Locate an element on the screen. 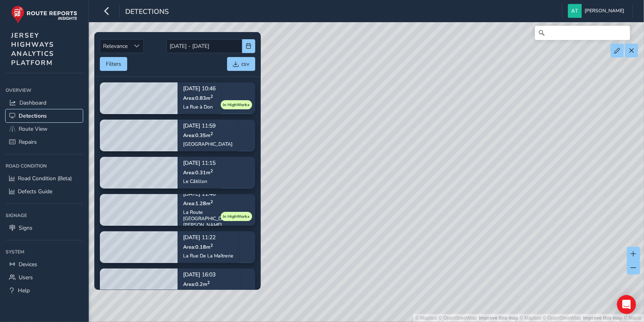 Image resolution: width=644 pixels, height=322 pixels. a: Road Condition (Beta) is located at coordinates (44, 178).